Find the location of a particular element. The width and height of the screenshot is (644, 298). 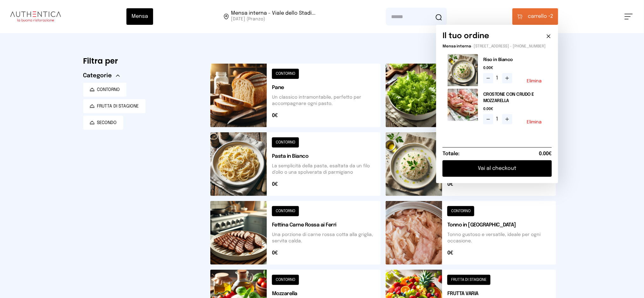

button: CONTORNO is located at coordinates (105, 89).